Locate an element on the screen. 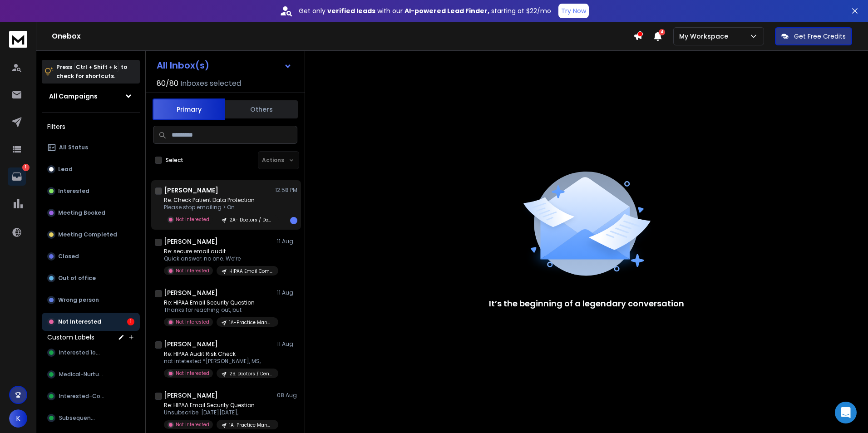 Image resolution: width=868 pixels, height=433 pixels. h3: Inboxes selected is located at coordinates (211, 83).